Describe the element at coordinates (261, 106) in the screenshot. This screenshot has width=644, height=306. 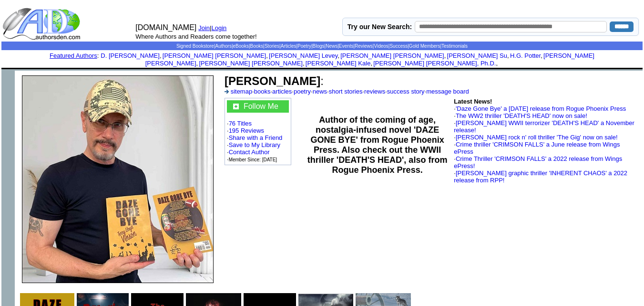
I see `a: Follow Me` at that location.